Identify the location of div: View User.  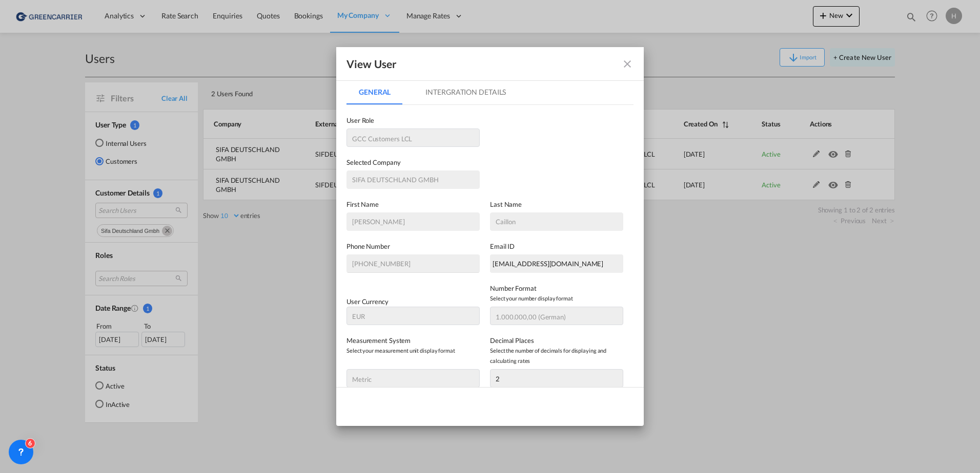
(371, 64).